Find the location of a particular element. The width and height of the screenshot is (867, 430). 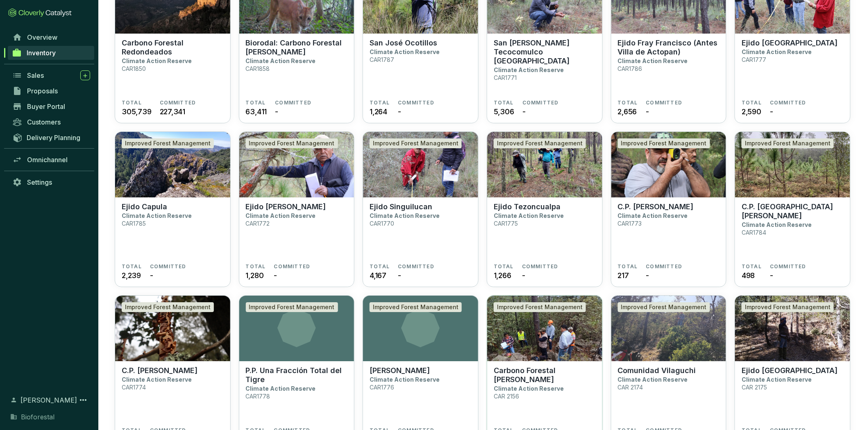

p: CAR1850 is located at coordinates (133, 68).